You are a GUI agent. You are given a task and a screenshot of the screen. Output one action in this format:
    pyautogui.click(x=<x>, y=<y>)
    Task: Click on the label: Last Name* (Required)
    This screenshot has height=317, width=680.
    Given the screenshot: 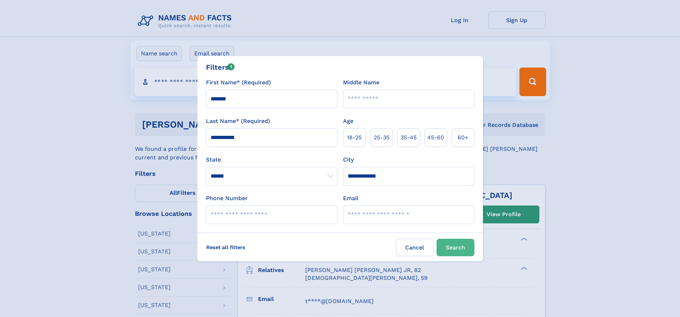 What is the action you would take?
    pyautogui.click(x=238, y=121)
    